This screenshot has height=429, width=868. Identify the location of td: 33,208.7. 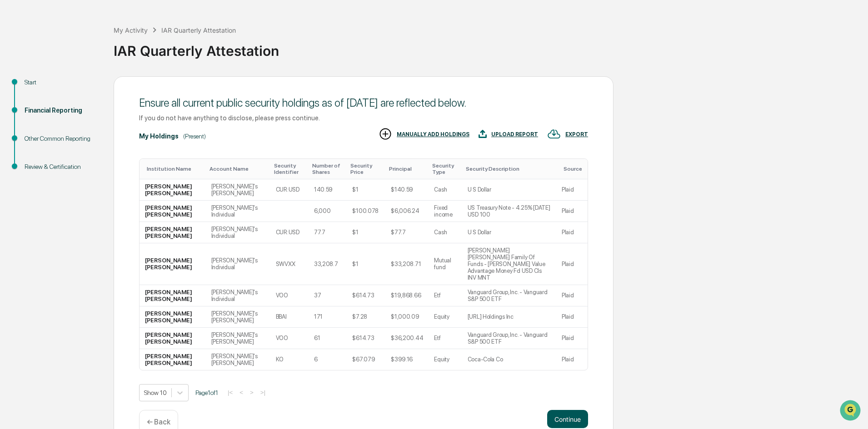
(328, 265).